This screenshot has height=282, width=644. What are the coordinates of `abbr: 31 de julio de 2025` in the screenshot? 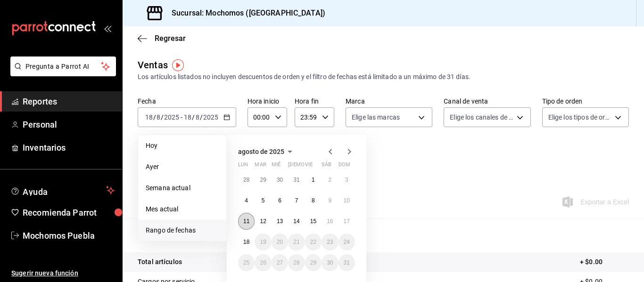 It's located at (296, 180).